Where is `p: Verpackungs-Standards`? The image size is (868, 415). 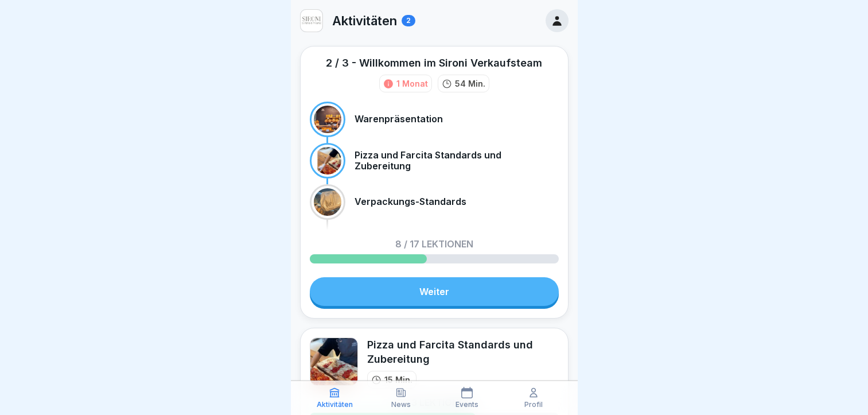
p: Verpackungs-Standards is located at coordinates (410, 201).